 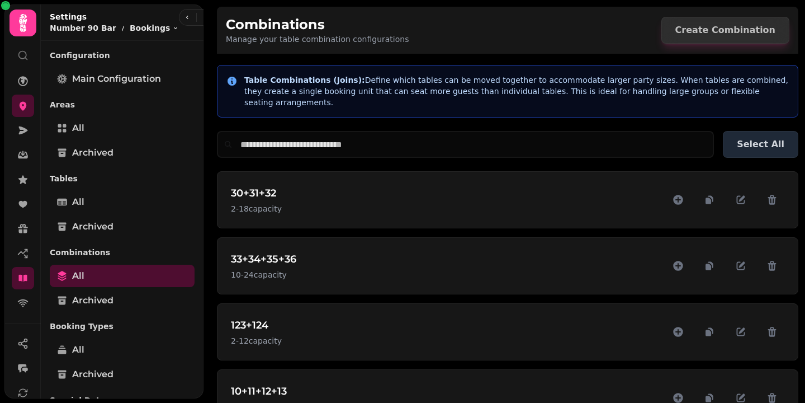 What do you see at coordinates (256, 341) in the screenshot?
I see `span: 2 - 12 capacity` at bounding box center [256, 341].